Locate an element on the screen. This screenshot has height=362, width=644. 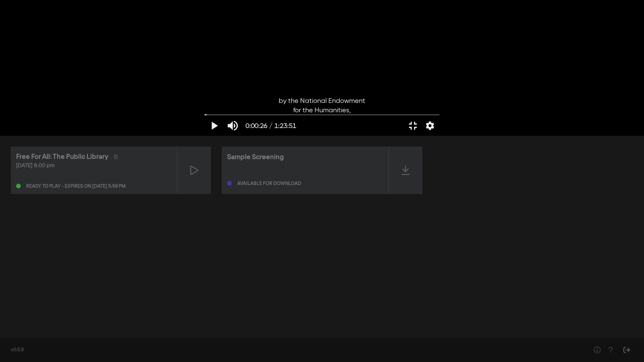
button: More settings is located at coordinates (430, 126).